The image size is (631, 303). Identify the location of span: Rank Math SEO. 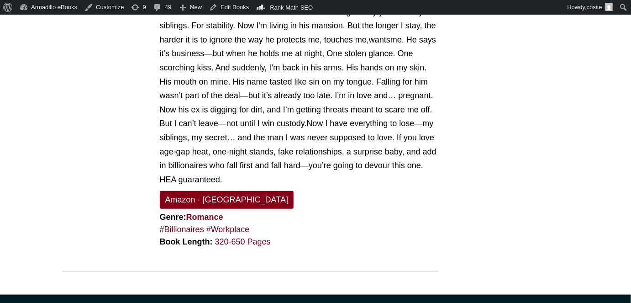
(291, 7).